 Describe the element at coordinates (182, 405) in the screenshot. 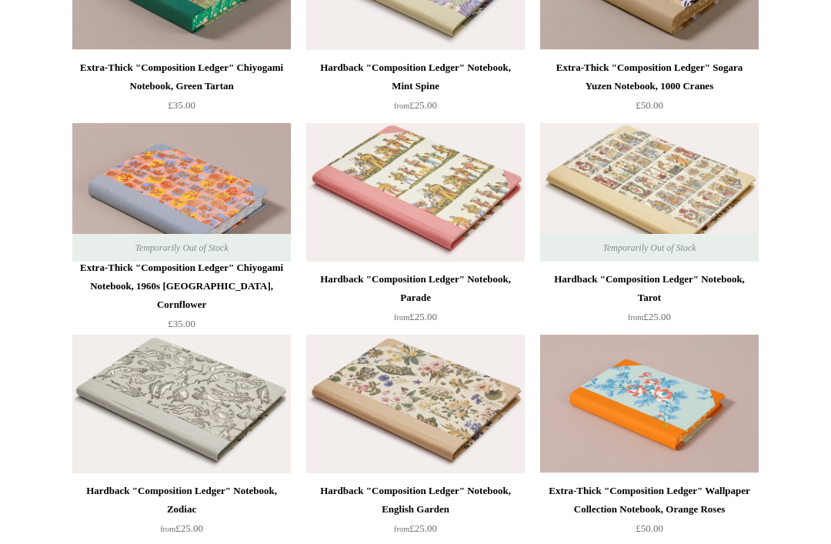

I see `a: Hardback "Composition Ledger" Notebook, Zodiac Hardback "Composition Ledger" Notebook, Zodiac` at that location.